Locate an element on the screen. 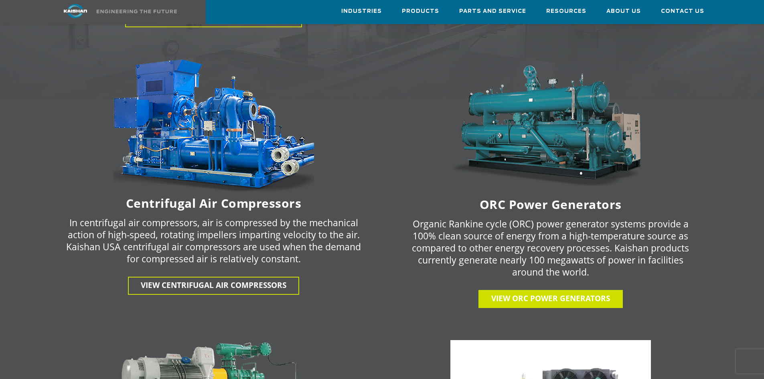 The height and width of the screenshot is (379, 764). a: Parts and Service is located at coordinates (493, 11).